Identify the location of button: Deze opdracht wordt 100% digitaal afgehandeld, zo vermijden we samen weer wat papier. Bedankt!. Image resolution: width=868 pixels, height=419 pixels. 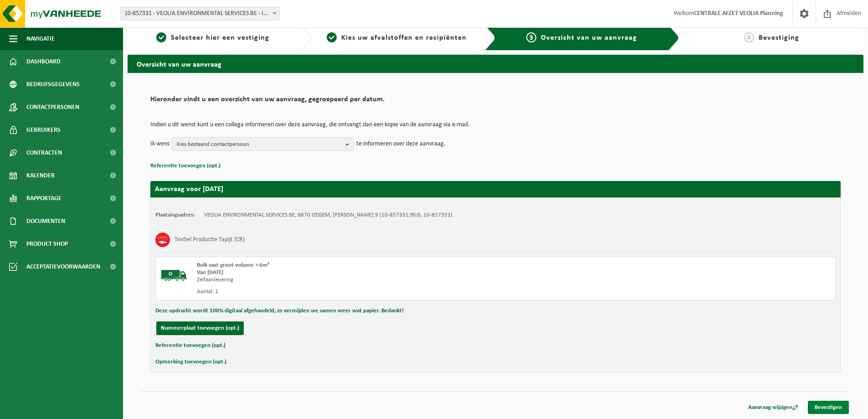
(279, 311).